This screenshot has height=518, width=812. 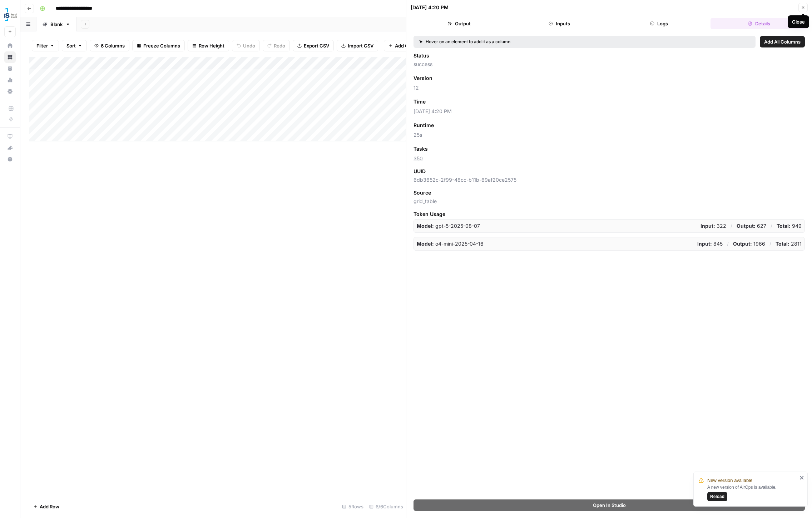 I want to click on p: 1966, so click(x=749, y=244).